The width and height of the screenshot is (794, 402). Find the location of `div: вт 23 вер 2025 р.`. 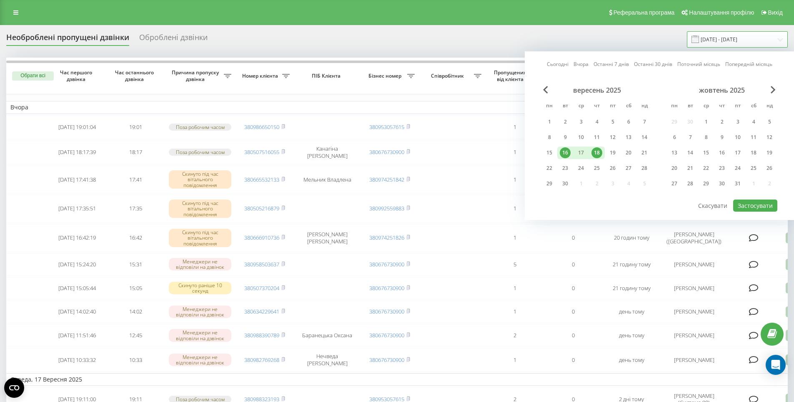

div: вт 23 вер 2025 р. is located at coordinates (565, 168).